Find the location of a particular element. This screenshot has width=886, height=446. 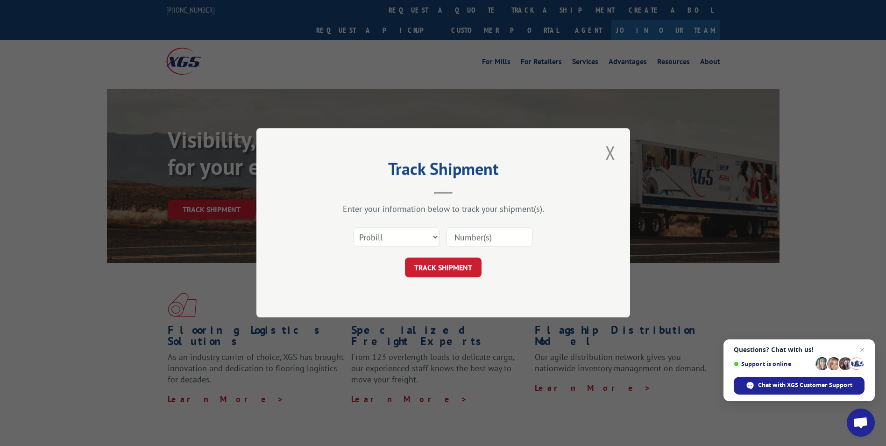

span: Questions? Chat with us! is located at coordinates (799, 349).